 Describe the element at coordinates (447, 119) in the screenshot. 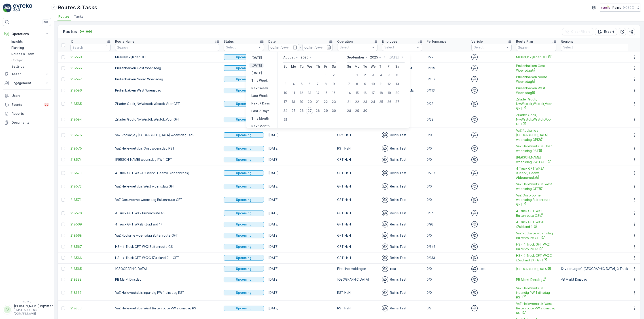

I see `td: 0/23` at that location.